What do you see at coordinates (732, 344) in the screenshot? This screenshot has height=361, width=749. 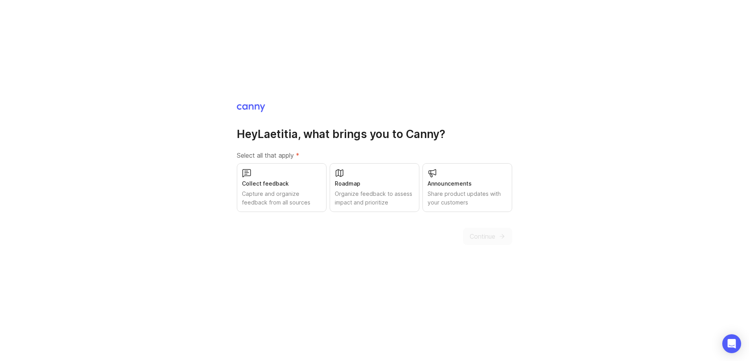 I see `div: Open Intercom Messenger` at bounding box center [732, 344].